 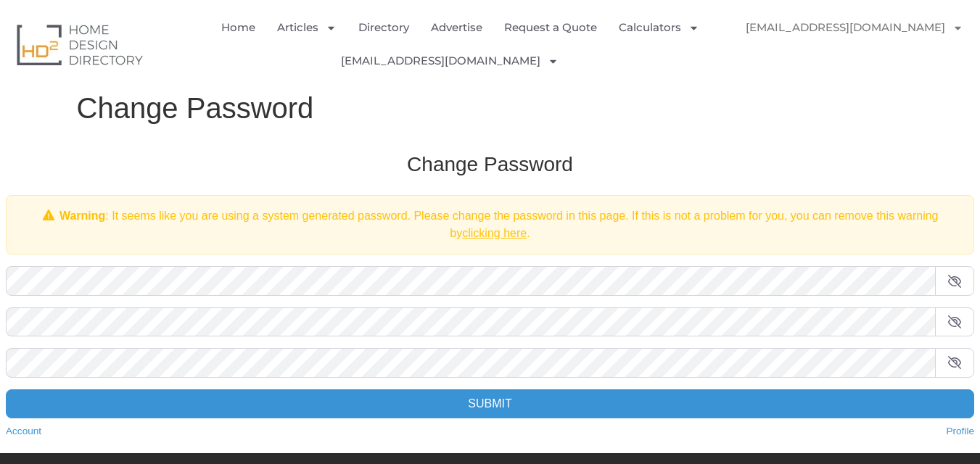 What do you see at coordinates (82, 215) in the screenshot?
I see `strong: Warning` at bounding box center [82, 215].